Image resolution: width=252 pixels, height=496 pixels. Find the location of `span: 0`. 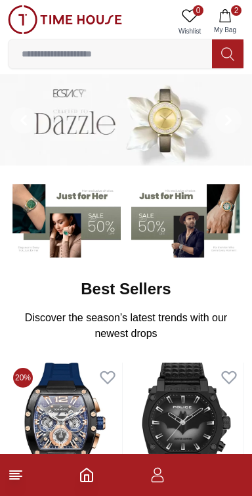

span: 0 is located at coordinates (198, 11).